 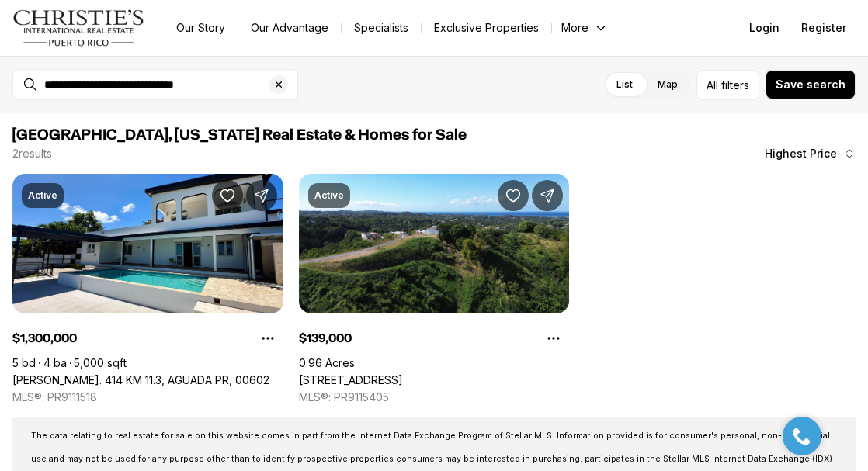 What do you see at coordinates (735, 85) in the screenshot?
I see `span: filters` at bounding box center [735, 85].